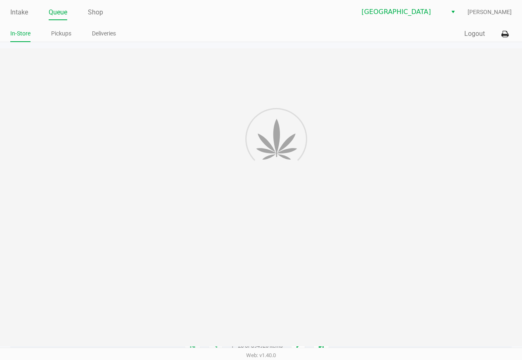 Image resolution: width=522 pixels, height=360 pixels. What do you see at coordinates (19, 12) in the screenshot?
I see `a: Intake` at bounding box center [19, 12].